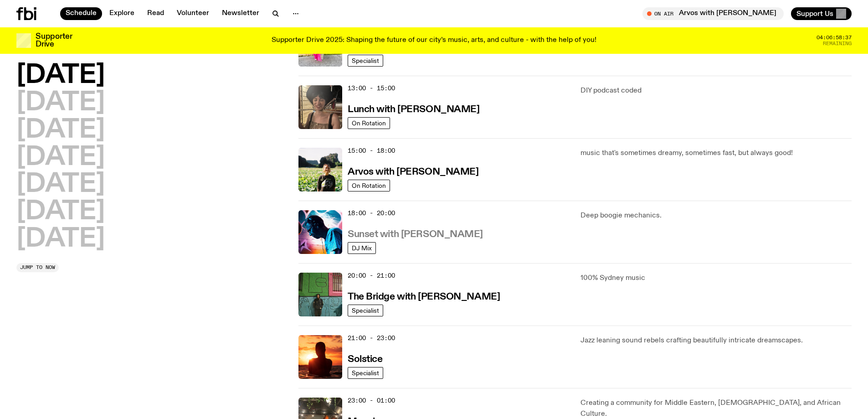 The height and width of the screenshot is (419, 868). I want to click on span: 13:00 - 15:00, so click(371, 88).